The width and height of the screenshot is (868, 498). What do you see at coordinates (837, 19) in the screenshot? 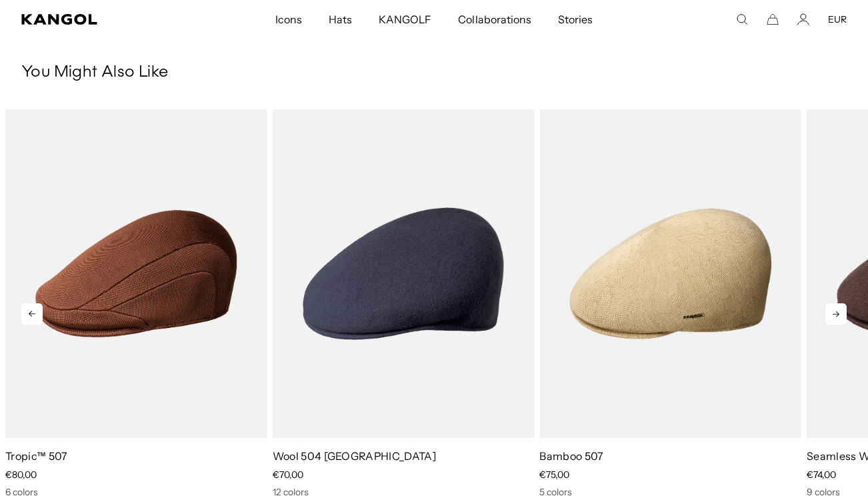
I see `button: EUR` at bounding box center [837, 19].